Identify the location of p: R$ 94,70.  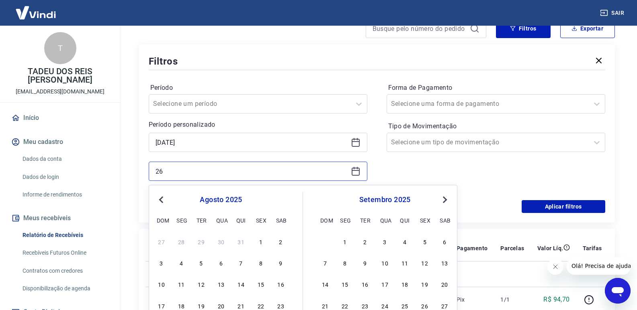
(556, 300).